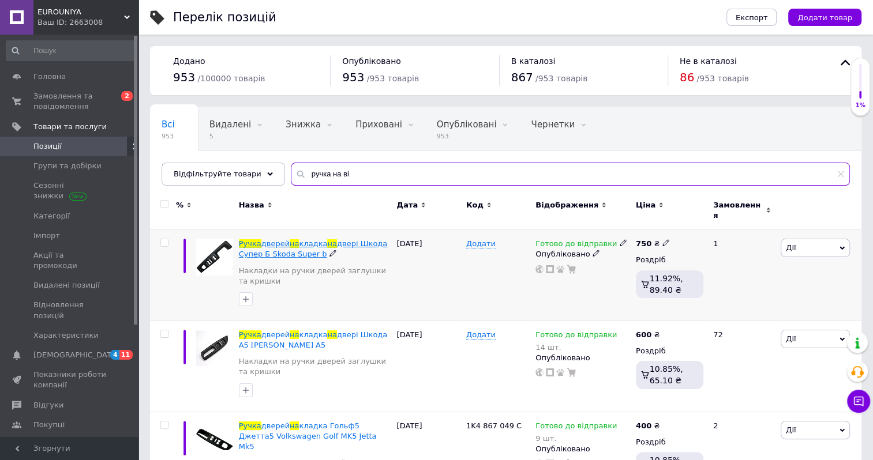 The width and height of the screenshot is (873, 460). I want to click on div: Ваш ID: 2663008, so click(88, 23).